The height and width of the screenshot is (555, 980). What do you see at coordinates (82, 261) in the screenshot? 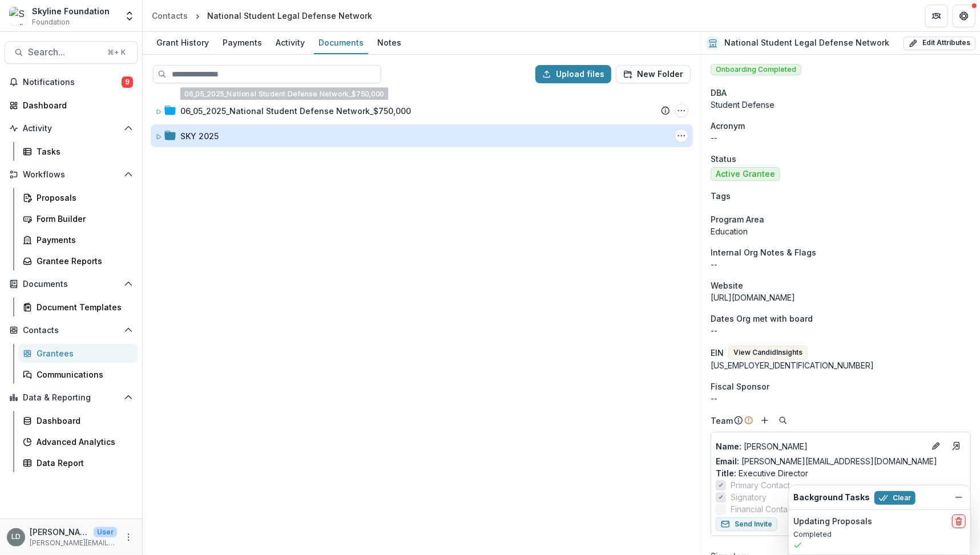
I see `div: Grantee Reports` at bounding box center [82, 261].